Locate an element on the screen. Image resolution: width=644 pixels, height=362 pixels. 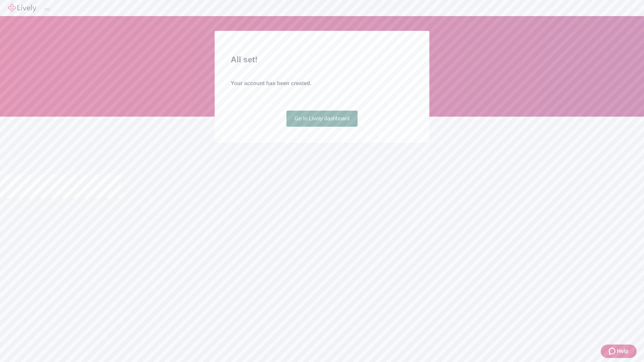
a: Go to Lively dashboard is located at coordinates (322, 119).